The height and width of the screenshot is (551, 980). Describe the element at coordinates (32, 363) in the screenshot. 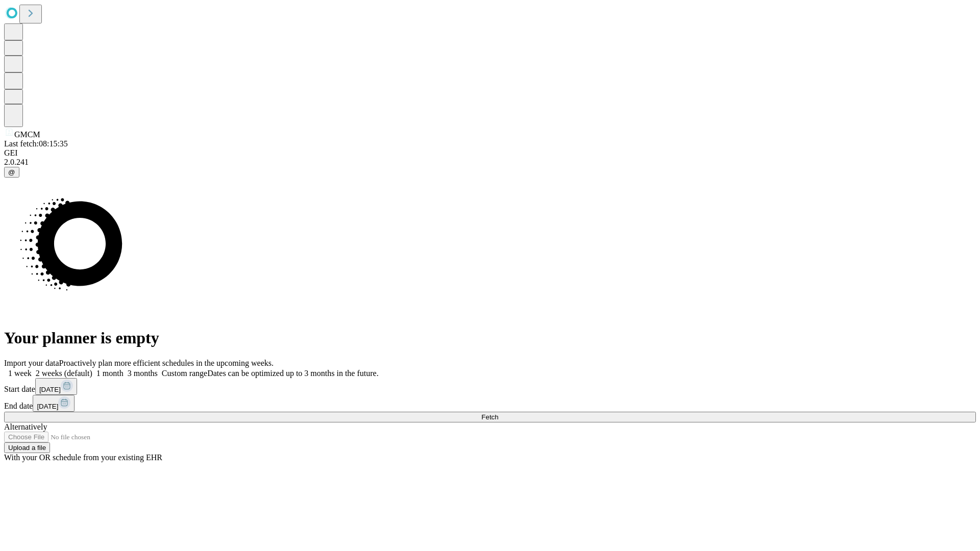

I see `span: Import your data` at that location.